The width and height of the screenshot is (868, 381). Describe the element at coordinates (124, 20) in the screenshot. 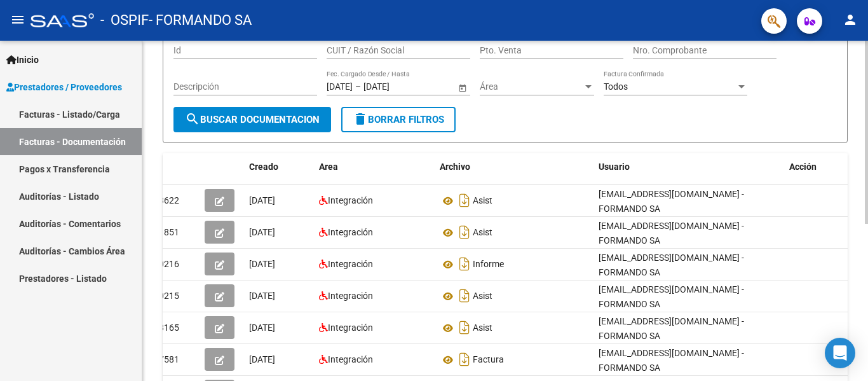

I see `span: - OSPIF` at that location.